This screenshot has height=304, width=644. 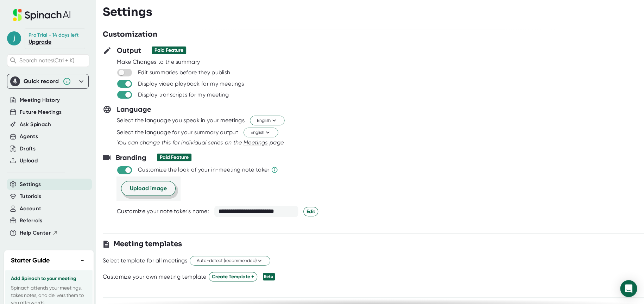 I want to click on span: Future Meetings, so click(x=40, y=112).